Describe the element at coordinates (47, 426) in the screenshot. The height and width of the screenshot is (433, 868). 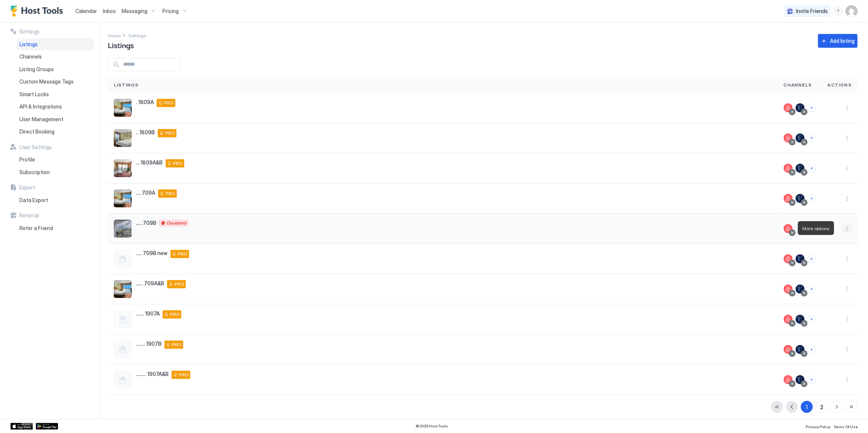
I see `div: Google Play Store` at that location.